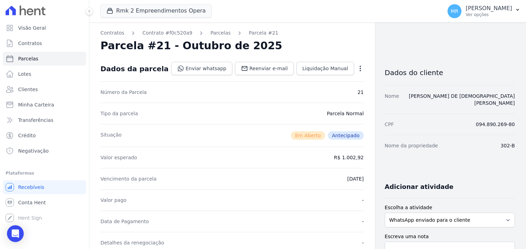  Describe the element at coordinates (325, 68) in the screenshot. I see `a: Liquidação Manual` at that location.